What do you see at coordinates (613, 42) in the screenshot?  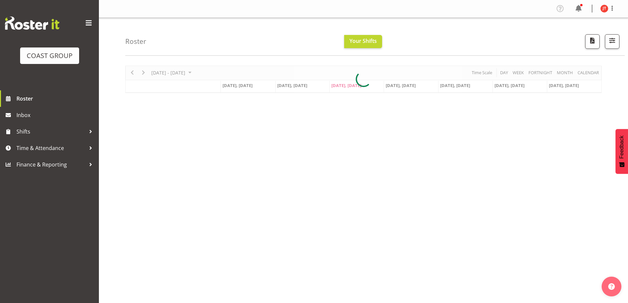 I see `button: Filter Shifts` at bounding box center [613, 42].